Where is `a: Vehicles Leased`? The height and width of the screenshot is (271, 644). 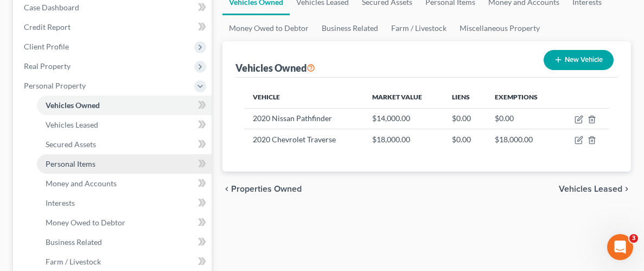
a: Vehicles Leased is located at coordinates (124, 125).